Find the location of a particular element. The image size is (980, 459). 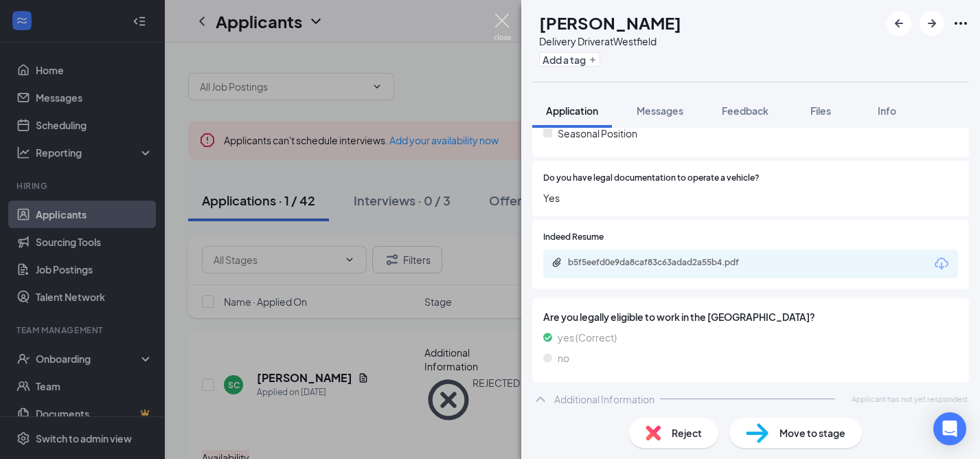

button: ArrowRight is located at coordinates (932, 23).